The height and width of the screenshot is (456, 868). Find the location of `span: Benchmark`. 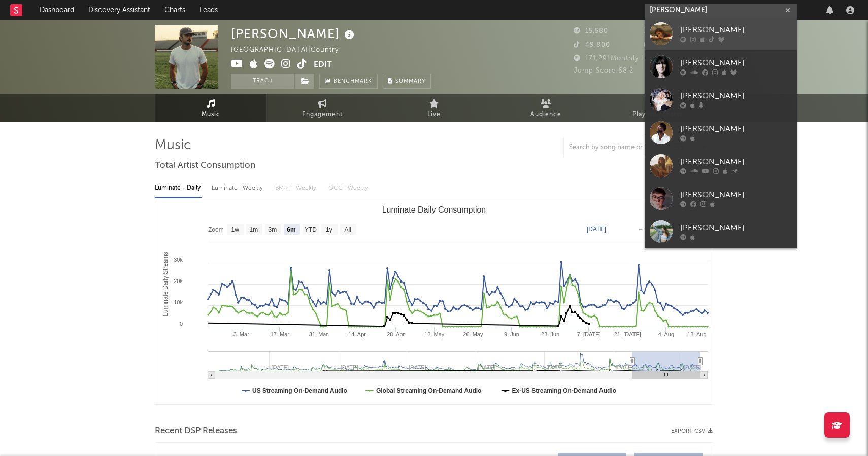

span: Benchmark is located at coordinates (352, 82).